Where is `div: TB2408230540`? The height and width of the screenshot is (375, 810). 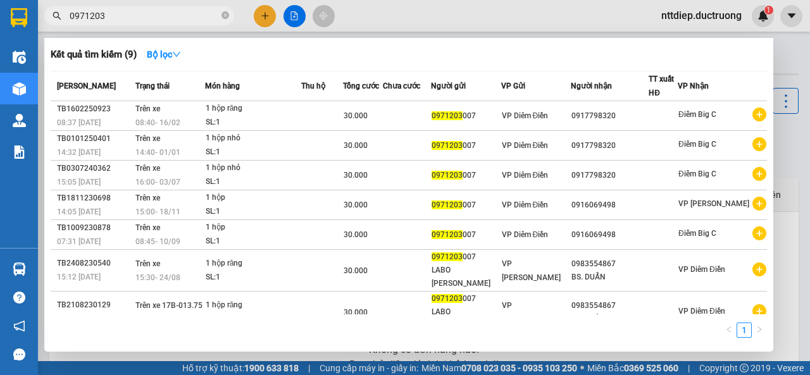
div: TB2408230540 is located at coordinates (94, 263).